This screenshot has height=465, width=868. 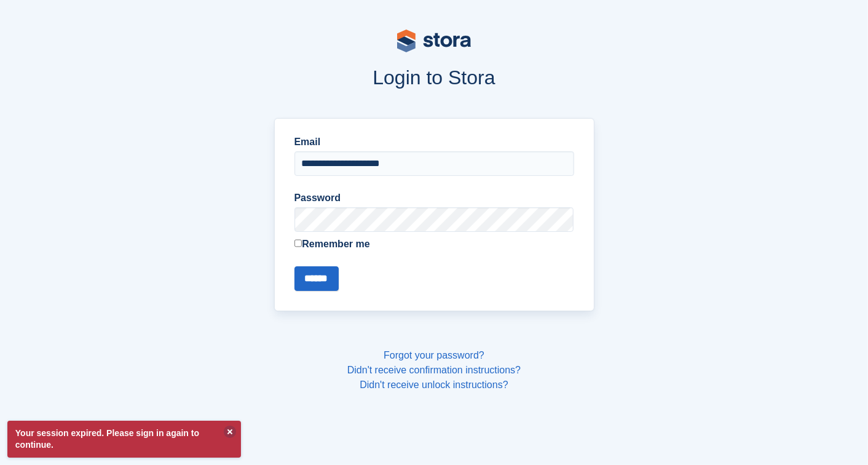 I want to click on a: Didn't receive unlock instructions?, so click(x=434, y=384).